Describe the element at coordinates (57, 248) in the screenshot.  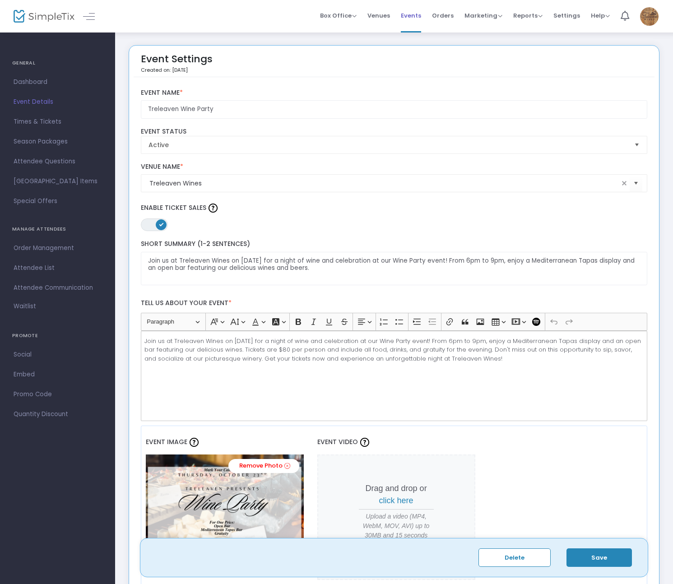
I see `span: Order Management` at that location.